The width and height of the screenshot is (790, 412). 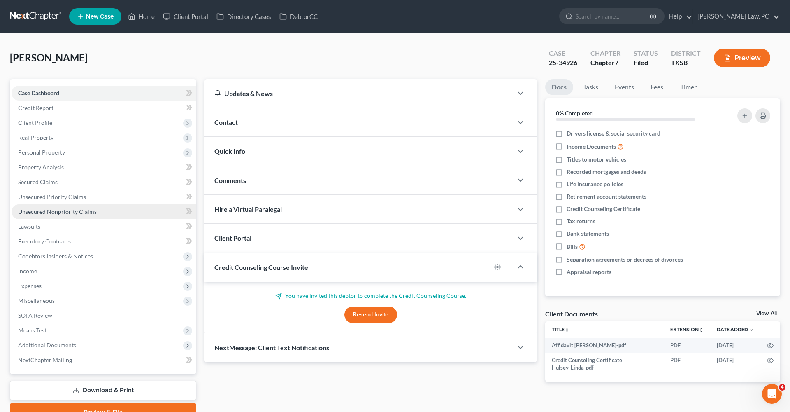 What do you see at coordinates (572, 313) in the screenshot?
I see `div: Client Documents` at bounding box center [572, 313].